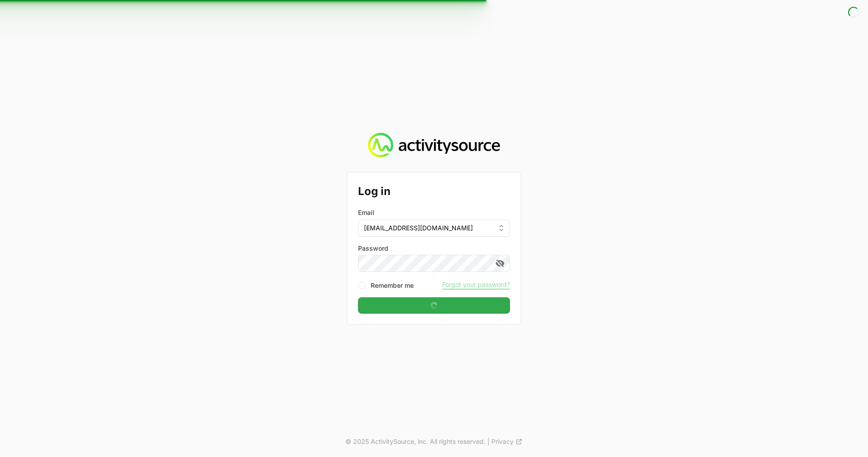 This screenshot has height=457, width=868. Describe the element at coordinates (434, 191) in the screenshot. I see `h2: Log in` at that location.